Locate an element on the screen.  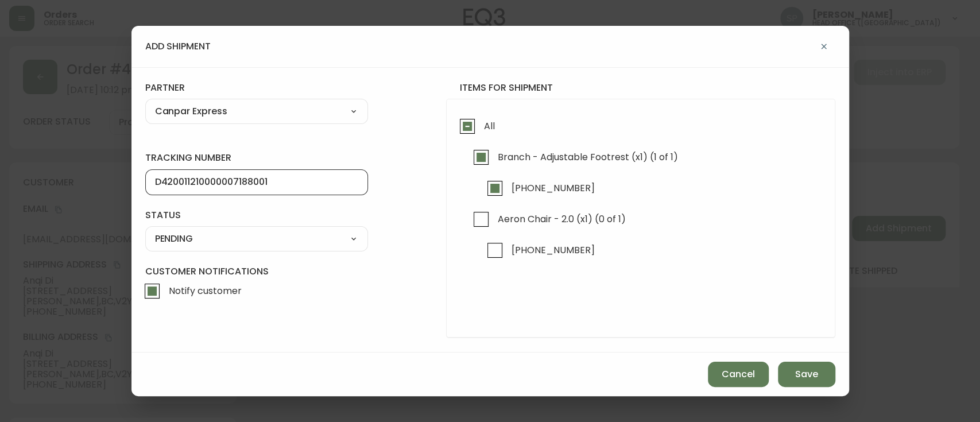
span: Aeron Chair - 2.0 (x1) (0 of 1) is located at coordinates (562, 218).